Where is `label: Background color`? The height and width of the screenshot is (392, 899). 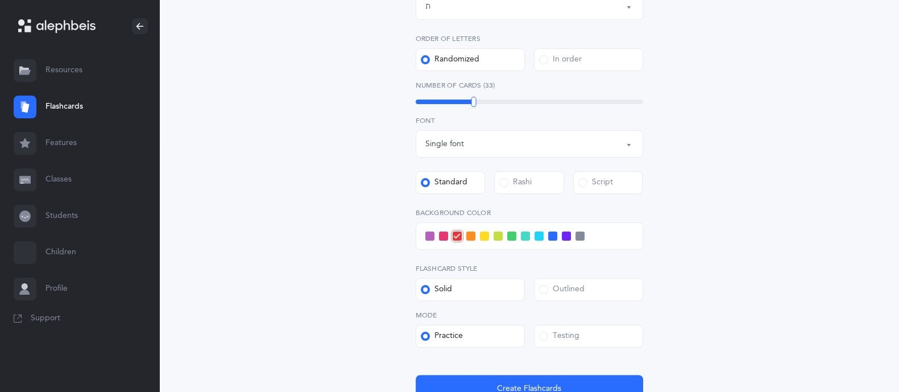
label: Background color is located at coordinates (529, 213).